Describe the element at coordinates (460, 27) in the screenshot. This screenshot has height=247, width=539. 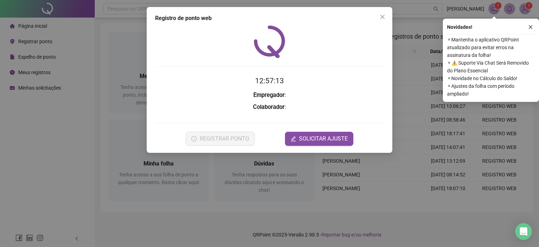
I see `span: Novidades !` at that location.